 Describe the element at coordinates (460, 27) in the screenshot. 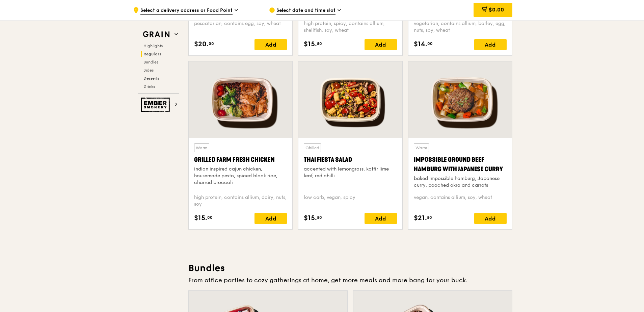

I see `div: vegetarian, contains allium, barley, egg, nuts, soy, wheat` at that location.